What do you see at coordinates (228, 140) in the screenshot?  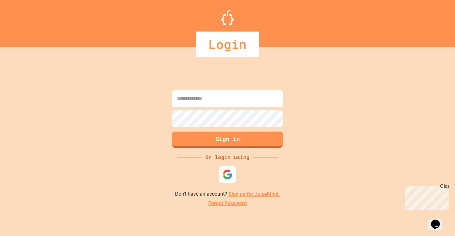 I see `button: Sign in` at bounding box center [228, 140].